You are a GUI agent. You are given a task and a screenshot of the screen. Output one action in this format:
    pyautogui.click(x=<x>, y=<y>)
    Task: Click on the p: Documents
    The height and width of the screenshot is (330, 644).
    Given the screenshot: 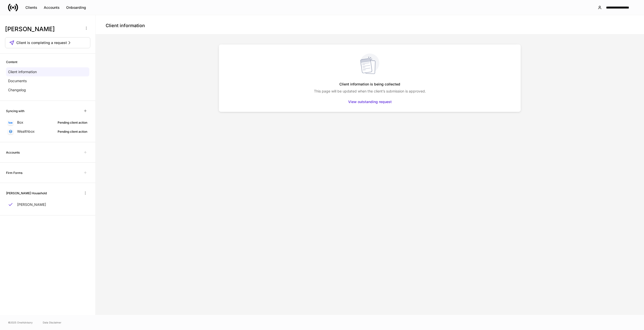 What is the action you would take?
    pyautogui.click(x=17, y=81)
    